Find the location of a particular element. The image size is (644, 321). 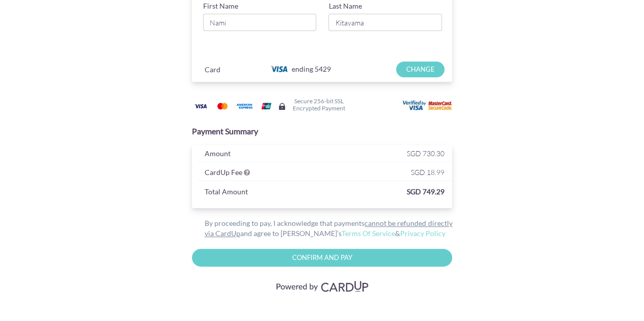

div: SGD 18.99 is located at coordinates (388, 173).